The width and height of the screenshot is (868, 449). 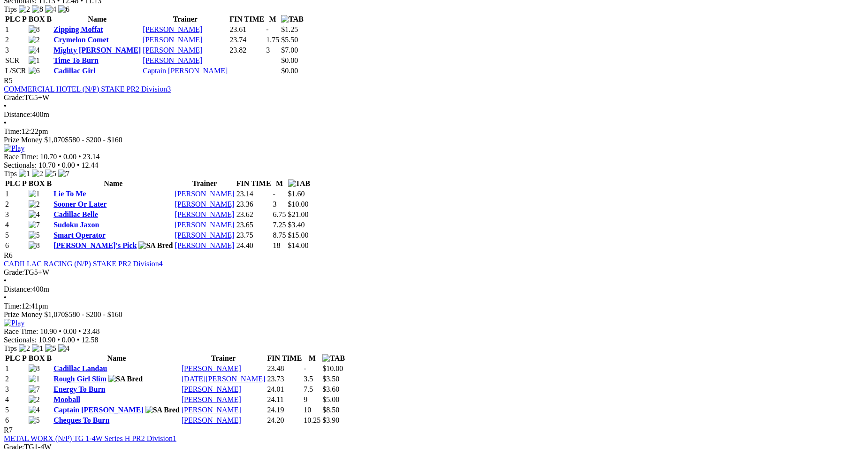 I want to click on span: B, so click(x=48, y=183).